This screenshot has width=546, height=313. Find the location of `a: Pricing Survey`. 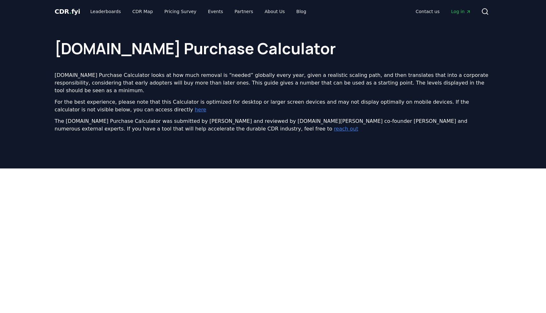

a: Pricing Survey is located at coordinates (180, 11).